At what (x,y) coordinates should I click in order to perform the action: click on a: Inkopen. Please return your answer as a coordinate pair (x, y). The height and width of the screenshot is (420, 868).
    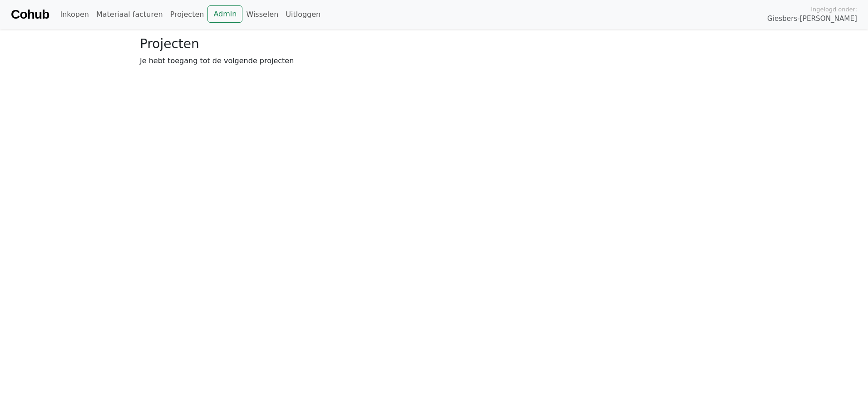
    Looking at the image, I should click on (74, 15).